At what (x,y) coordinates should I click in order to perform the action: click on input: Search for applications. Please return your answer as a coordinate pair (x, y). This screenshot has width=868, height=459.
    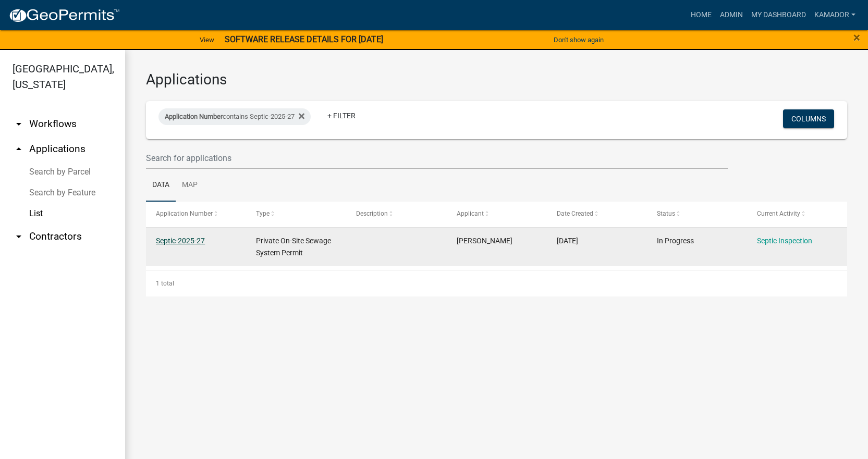
    Looking at the image, I should click on (437, 158).